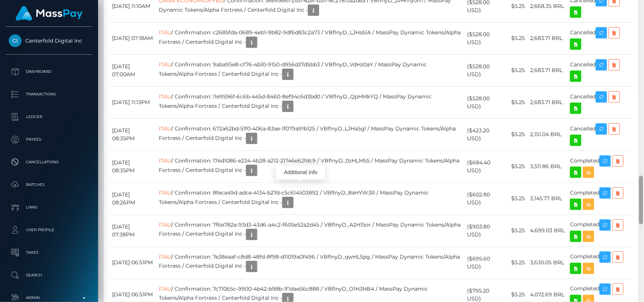  Describe the element at coordinates (310, 38) in the screenshot. I see `td: / Confirmation: c2685fda-0689-4eb1-9b82-9df6d83c2a73 / VBflnyD_LJHa5lA / MassPay Dynamic Tokens/A...` at that location.